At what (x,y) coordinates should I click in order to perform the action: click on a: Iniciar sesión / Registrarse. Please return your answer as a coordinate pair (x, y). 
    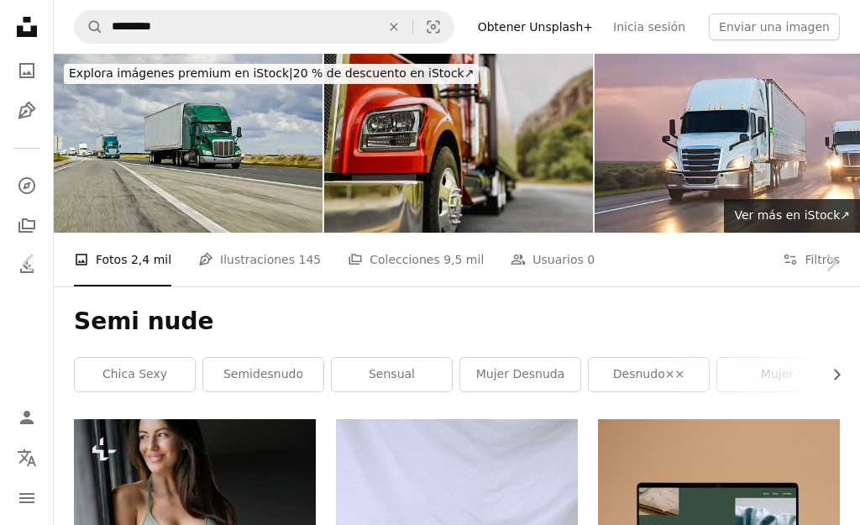
    Looking at the image, I should click on (27, 418).